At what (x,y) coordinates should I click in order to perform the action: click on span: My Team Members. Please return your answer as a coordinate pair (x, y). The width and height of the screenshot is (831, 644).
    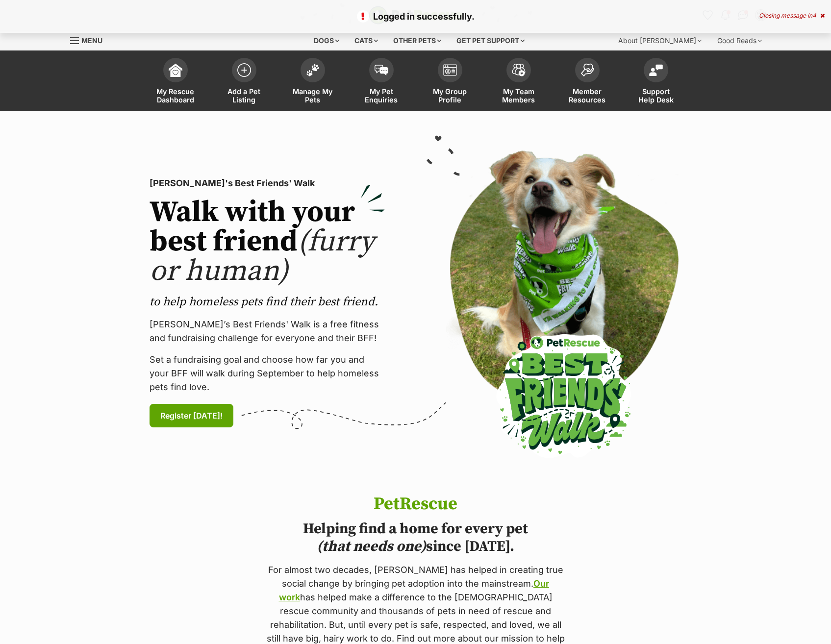
    Looking at the image, I should click on (519, 96).